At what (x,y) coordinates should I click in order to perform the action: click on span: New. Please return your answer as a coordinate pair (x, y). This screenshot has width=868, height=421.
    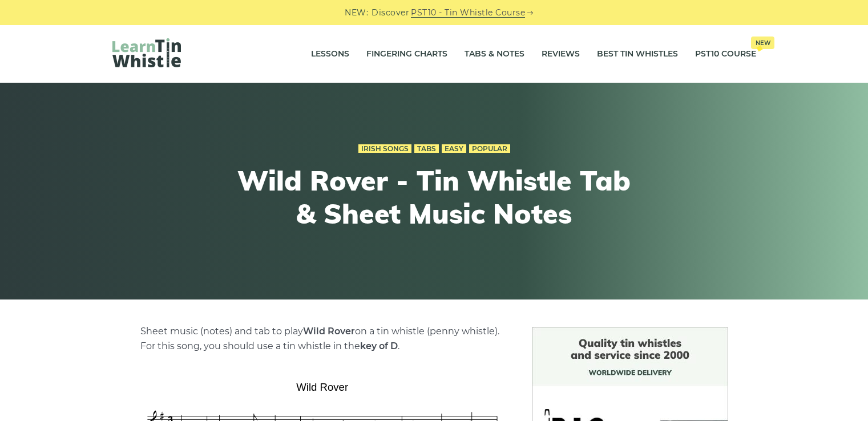
    Looking at the image, I should click on (763, 43).